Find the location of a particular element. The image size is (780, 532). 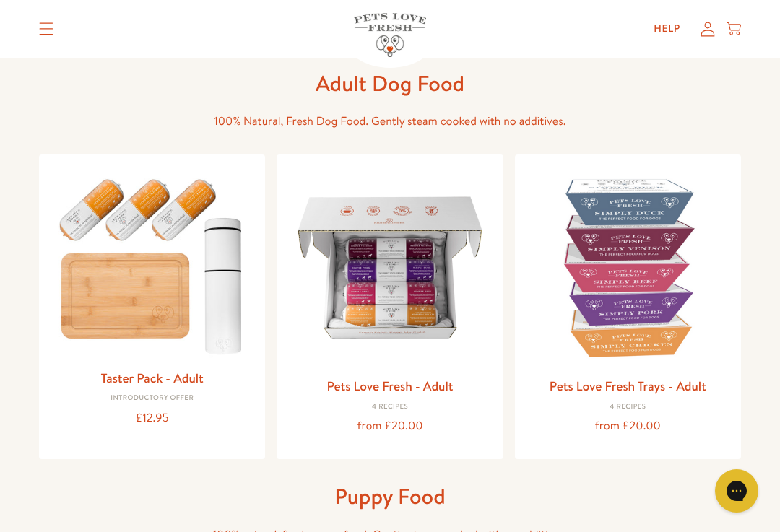

img: Pets Love Fresh - Adult is located at coordinates (389, 267).